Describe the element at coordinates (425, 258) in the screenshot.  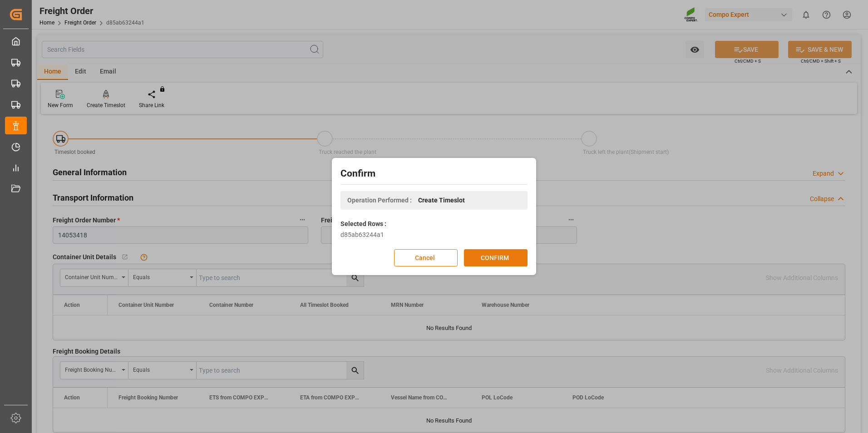
I see `button: Cancel` at that location.